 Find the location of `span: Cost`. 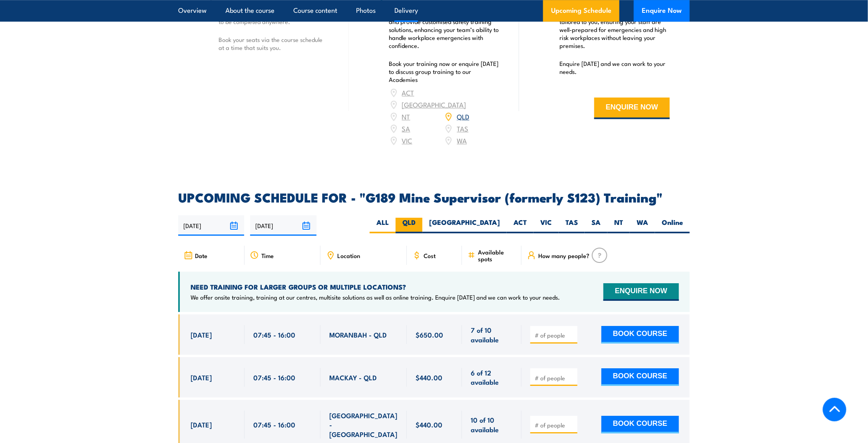

span: Cost is located at coordinates (429, 255).